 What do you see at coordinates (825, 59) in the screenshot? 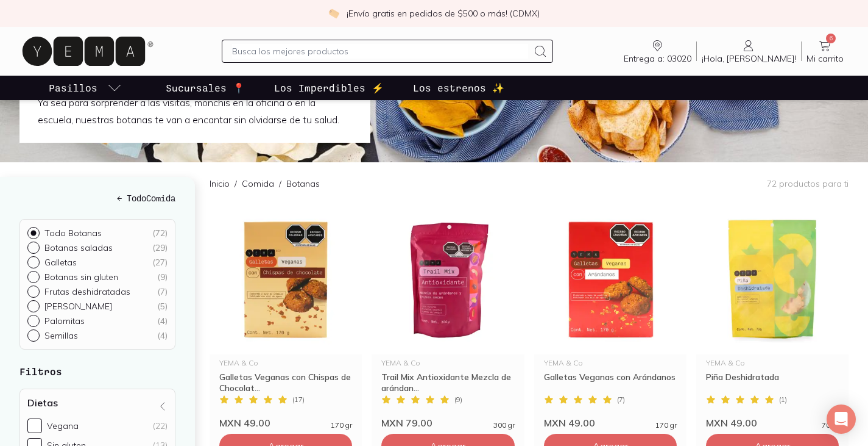
I see `span: Mi carrito` at bounding box center [825, 59].